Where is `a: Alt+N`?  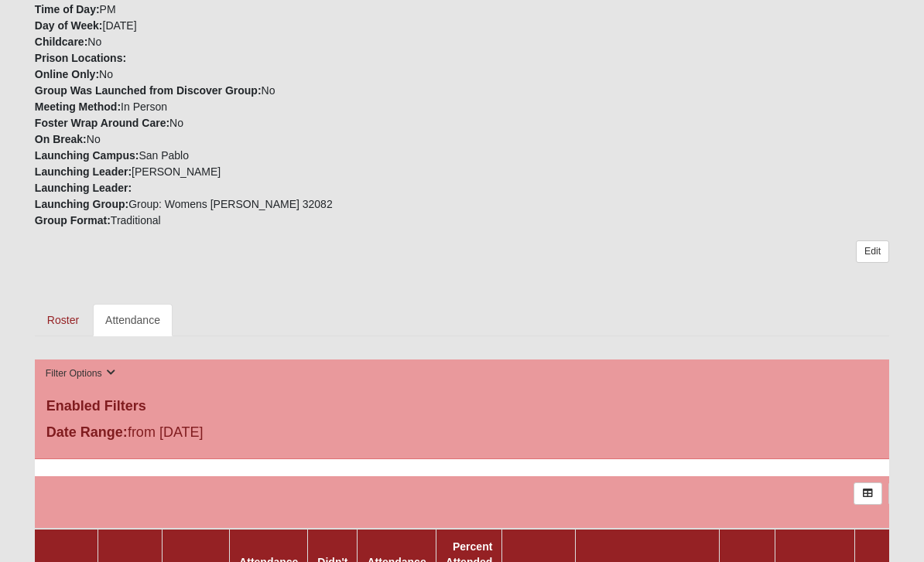
a: Alt+N is located at coordinates (902, 494).